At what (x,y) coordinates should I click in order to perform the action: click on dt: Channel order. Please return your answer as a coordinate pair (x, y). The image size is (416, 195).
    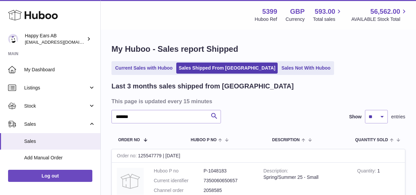
    Looking at the image, I should click on (179, 190).